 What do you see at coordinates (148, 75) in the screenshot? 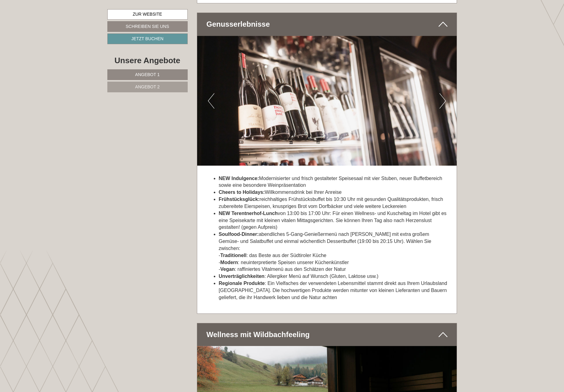
I see `span: Angebot 1` at bounding box center [148, 75].